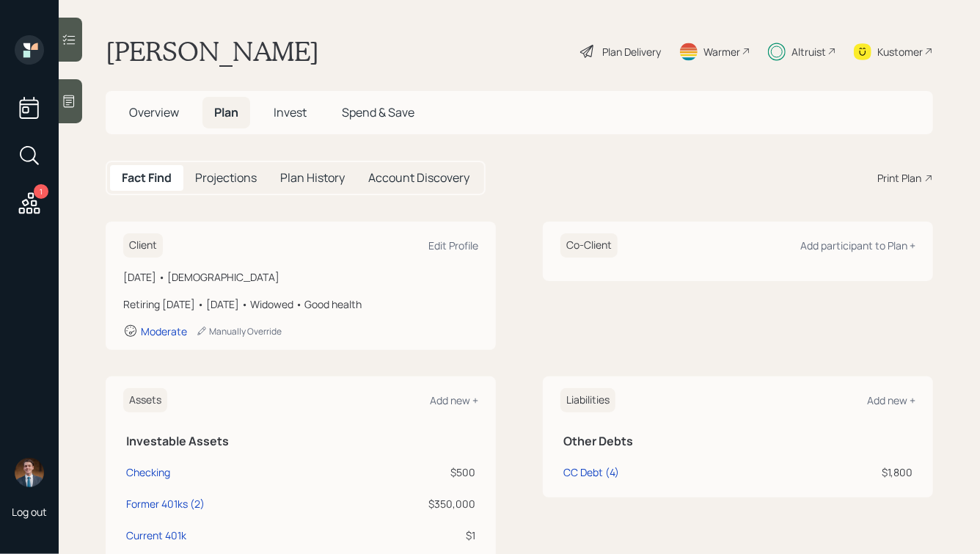  What do you see at coordinates (857, 245) in the screenshot?
I see `div: Add participant to Plan +` at bounding box center [857, 245].